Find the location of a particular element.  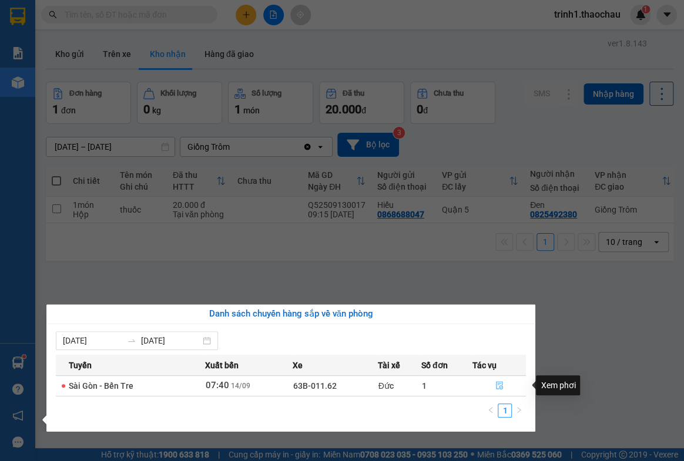

span: file-done is located at coordinates (499, 386).